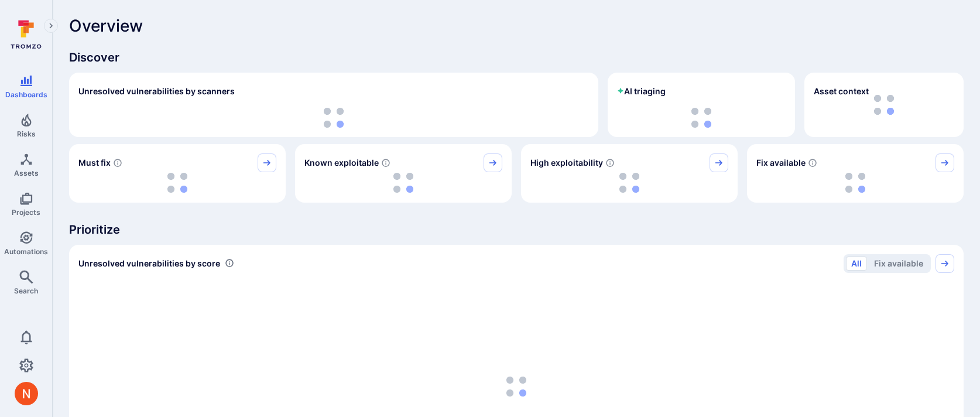 Image resolution: width=980 pixels, height=417 pixels. Describe the element at coordinates (26, 94) in the screenshot. I see `span: Dashboards` at that location.